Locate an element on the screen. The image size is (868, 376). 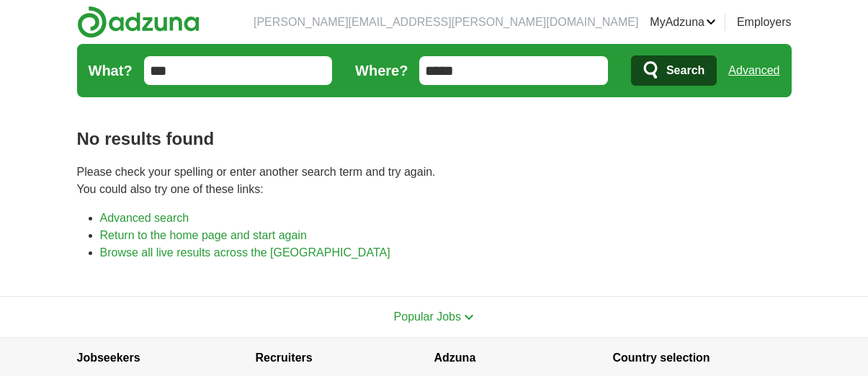
button: Search is located at coordinates (674, 70).